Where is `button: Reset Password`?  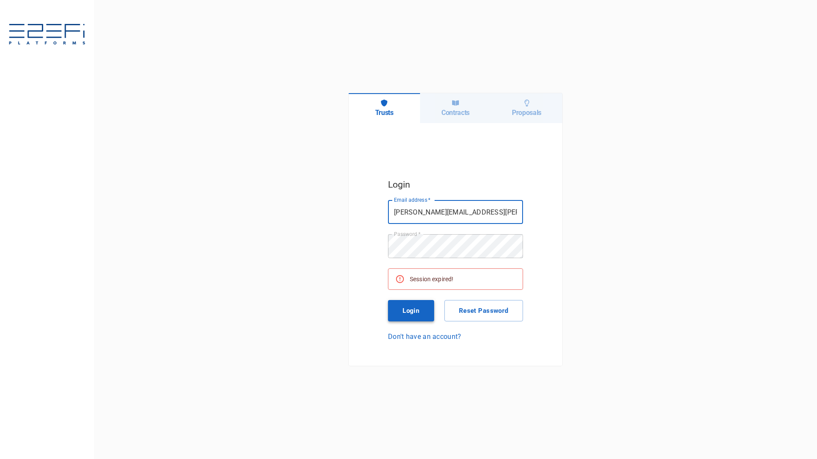 button: Reset Password is located at coordinates (484, 311).